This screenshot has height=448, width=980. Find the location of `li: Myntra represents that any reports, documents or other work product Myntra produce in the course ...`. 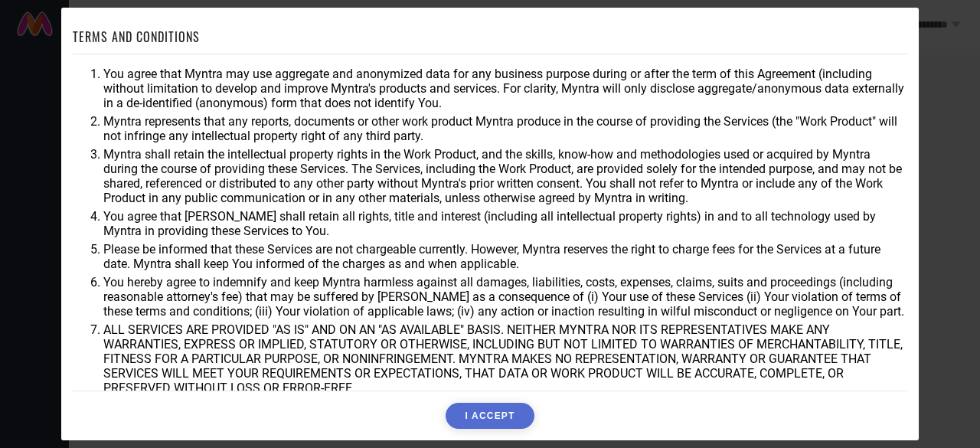

li: Myntra represents that any reports, documents or other work product Myntra produce in the course ... is located at coordinates (506, 128).